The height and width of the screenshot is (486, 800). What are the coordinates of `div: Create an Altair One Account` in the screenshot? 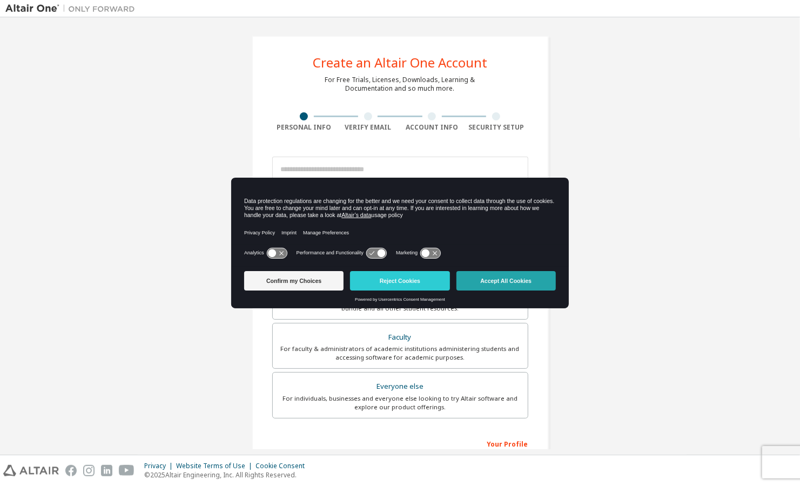 It's located at (400, 63).